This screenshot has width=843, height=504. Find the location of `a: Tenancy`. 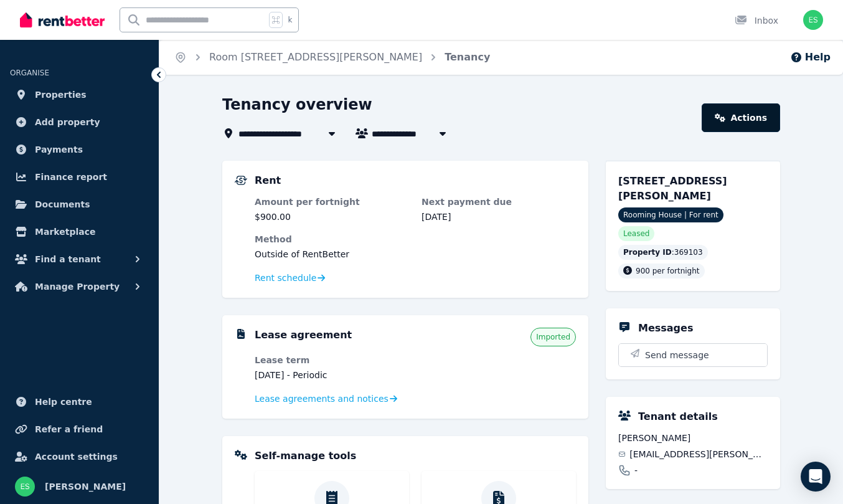

a: Tenancy is located at coordinates (467, 57).